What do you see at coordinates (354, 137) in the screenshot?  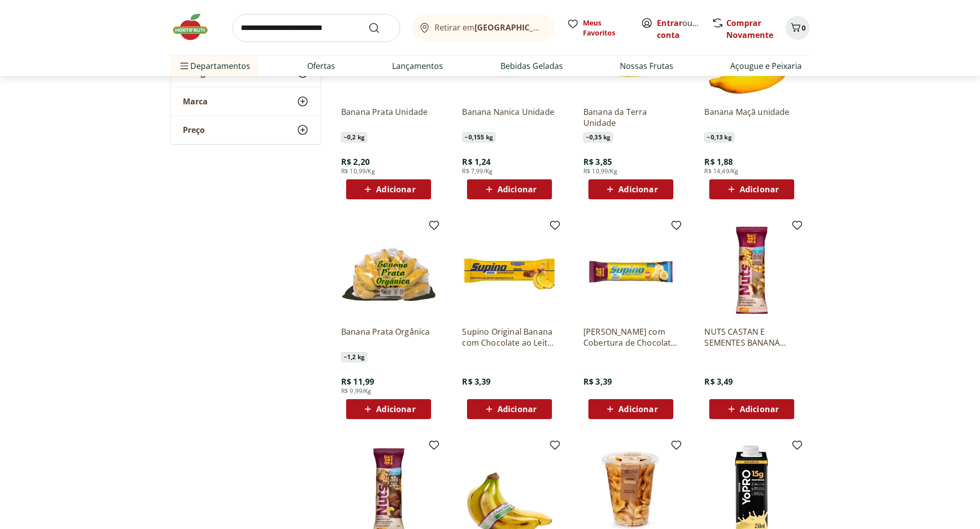 I see `span: ~ 0,2 kg` at bounding box center [354, 137].